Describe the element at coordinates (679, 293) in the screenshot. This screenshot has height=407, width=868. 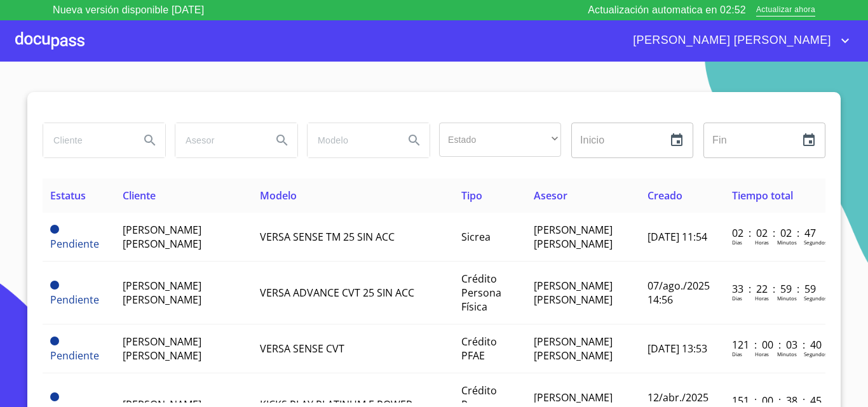
I see `span: 07/ago./2025 14:56` at that location.